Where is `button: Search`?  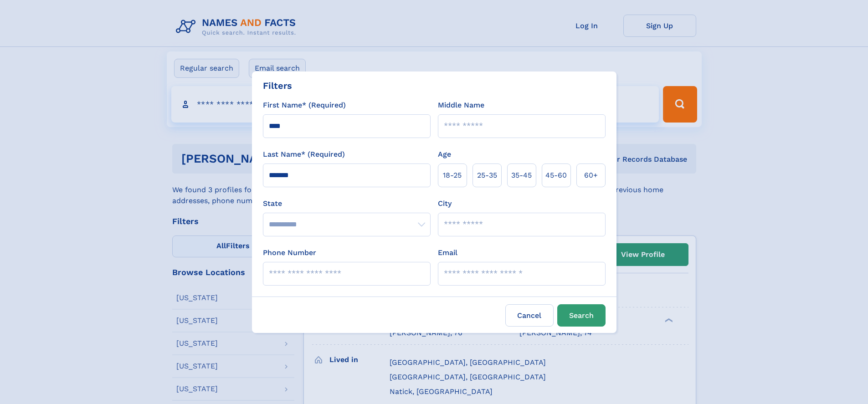
button: Search is located at coordinates (582, 315).